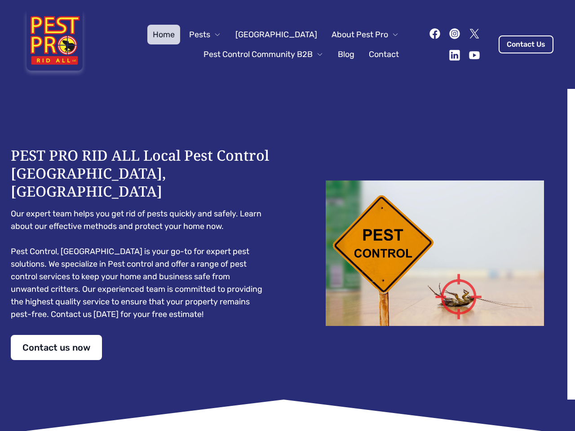  What do you see at coordinates (205, 35) in the screenshot?
I see `button: Pests` at bounding box center [205, 35].